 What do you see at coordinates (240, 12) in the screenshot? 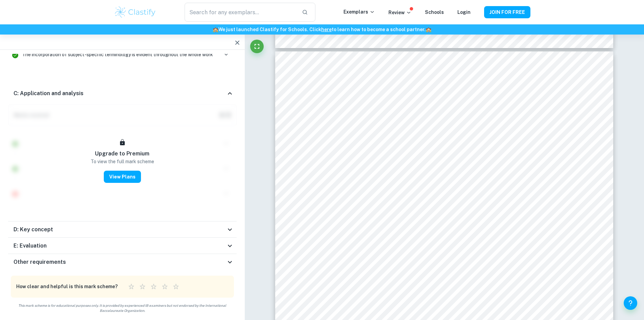
I see `input: Search for any exemplars...` at bounding box center [240, 12].